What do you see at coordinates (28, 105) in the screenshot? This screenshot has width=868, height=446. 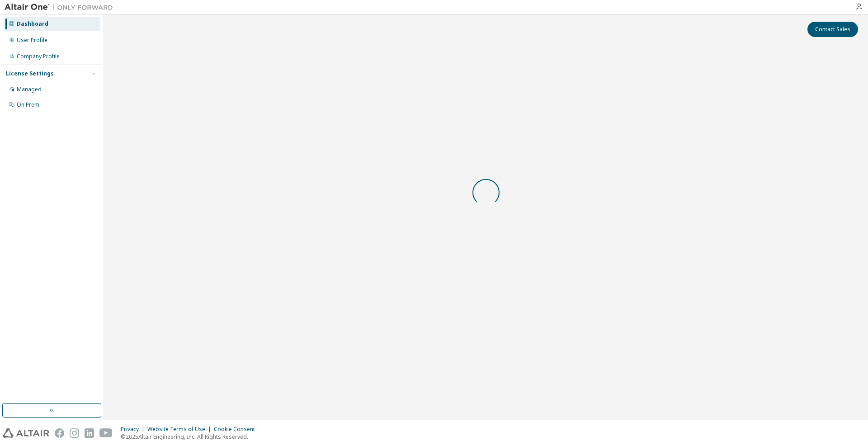 I see `div: On Prem` at bounding box center [28, 105].